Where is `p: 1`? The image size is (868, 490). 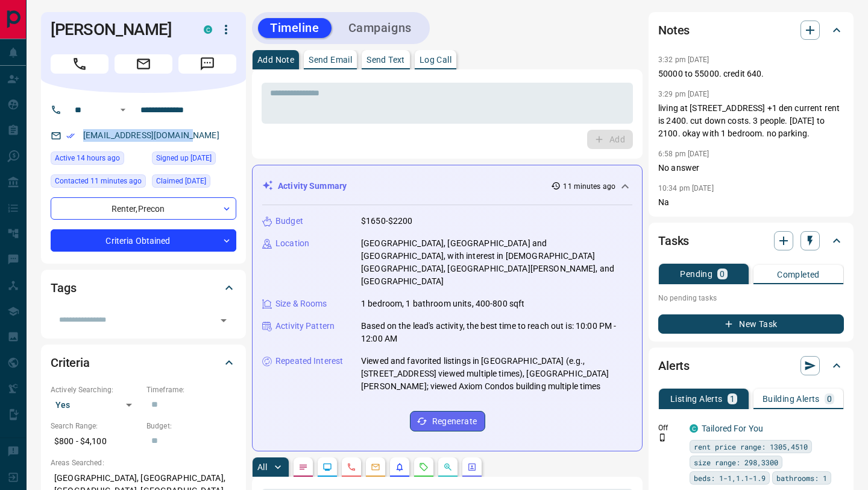
p: 1 is located at coordinates (733, 399).